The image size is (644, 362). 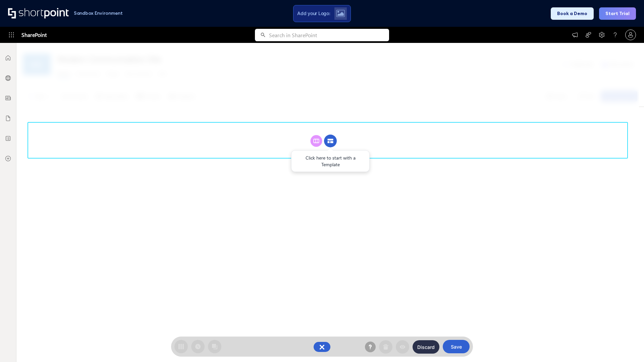 I want to click on button: Discard, so click(x=426, y=347).